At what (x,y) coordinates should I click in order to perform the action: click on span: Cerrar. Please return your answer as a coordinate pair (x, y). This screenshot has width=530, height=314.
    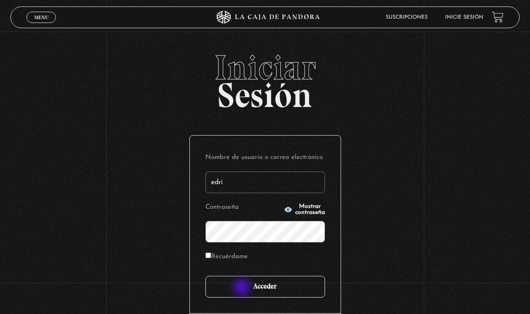
    Looking at the image, I should click on (41, 25).